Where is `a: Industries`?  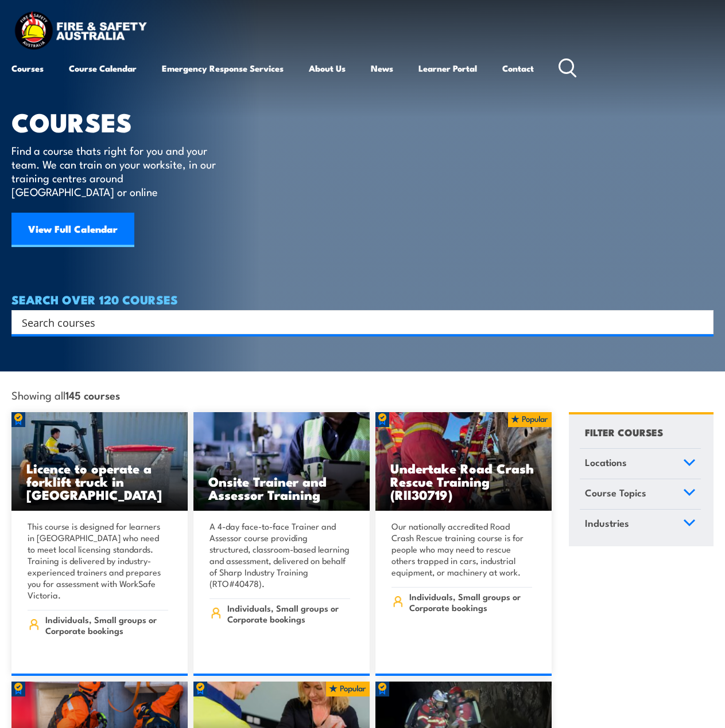
a: Industries is located at coordinates (640, 525).